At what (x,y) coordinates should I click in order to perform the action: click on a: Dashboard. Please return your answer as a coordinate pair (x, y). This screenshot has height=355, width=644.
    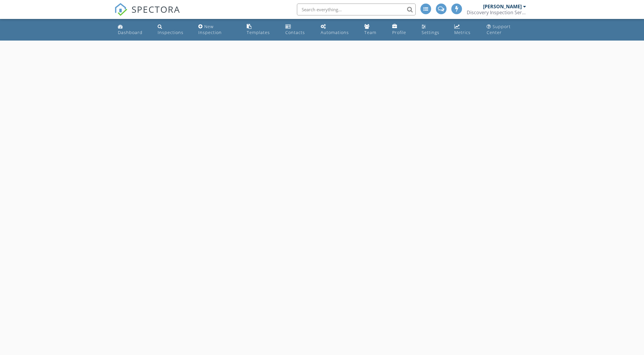
    Looking at the image, I should click on (133, 29).